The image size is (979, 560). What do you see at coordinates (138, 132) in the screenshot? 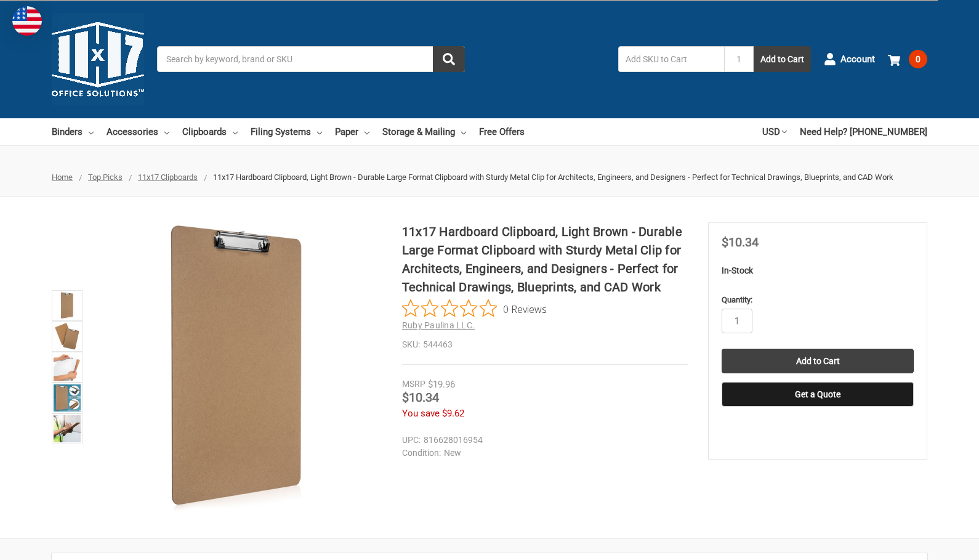
I see `a: Accessories` at bounding box center [138, 132].